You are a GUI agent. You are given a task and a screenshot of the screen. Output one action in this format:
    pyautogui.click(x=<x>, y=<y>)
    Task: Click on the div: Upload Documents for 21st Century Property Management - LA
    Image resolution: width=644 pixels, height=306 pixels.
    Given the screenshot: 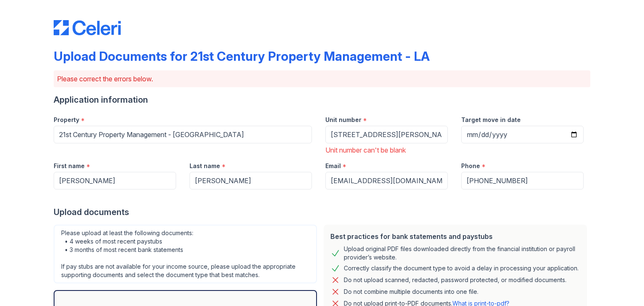 What is the action you would take?
    pyautogui.click(x=241, y=56)
    